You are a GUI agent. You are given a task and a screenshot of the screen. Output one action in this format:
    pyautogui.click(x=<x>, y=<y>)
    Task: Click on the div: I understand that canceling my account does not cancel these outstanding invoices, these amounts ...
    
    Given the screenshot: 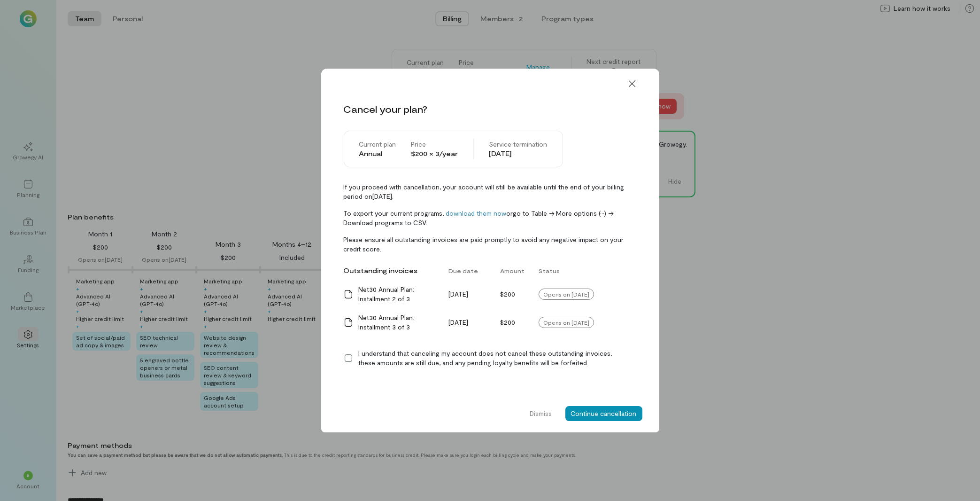 What is the action you would take?
    pyautogui.click(x=498, y=358)
    